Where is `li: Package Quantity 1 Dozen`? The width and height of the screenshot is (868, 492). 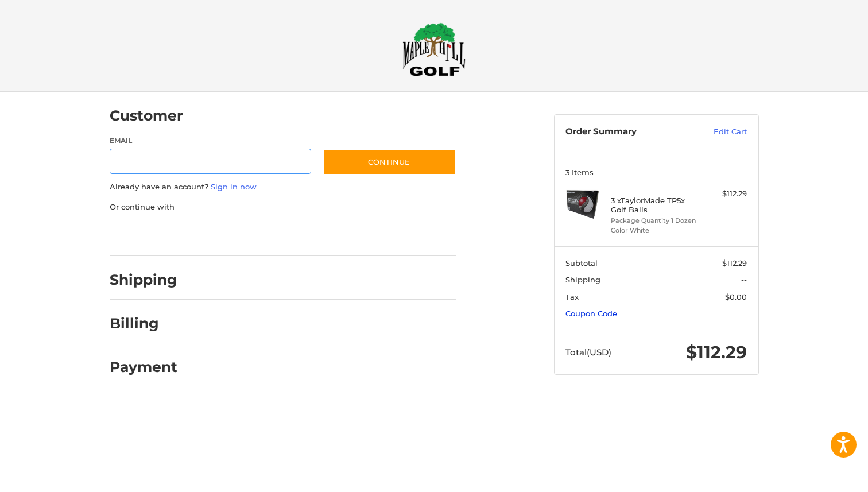
li: Package Quantity 1 Dozen is located at coordinates (655, 220).